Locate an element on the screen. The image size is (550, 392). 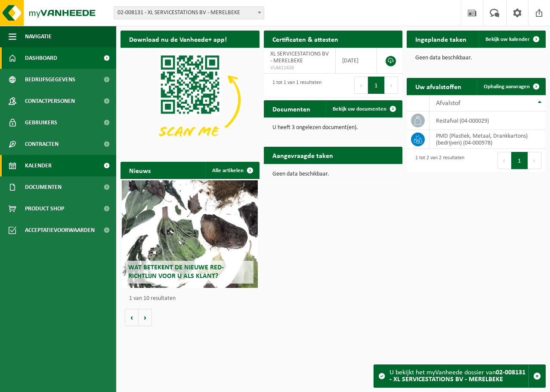
h2: Documenten is located at coordinates (291, 108).